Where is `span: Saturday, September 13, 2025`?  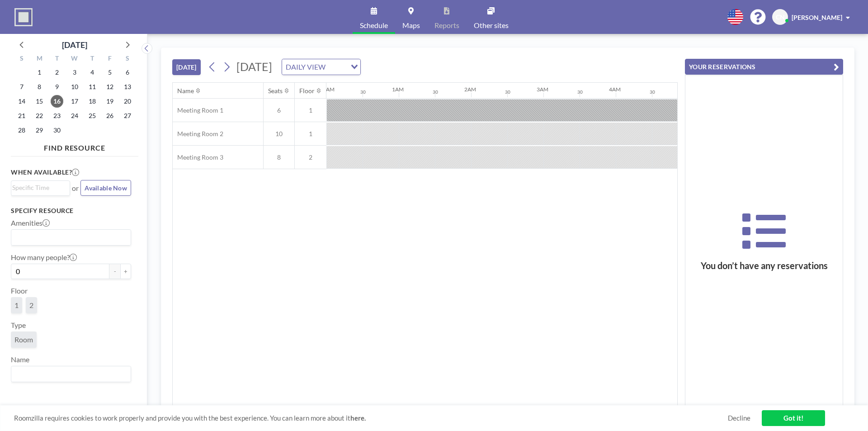
span: Saturday, September 13, 2025 is located at coordinates (128, 87).